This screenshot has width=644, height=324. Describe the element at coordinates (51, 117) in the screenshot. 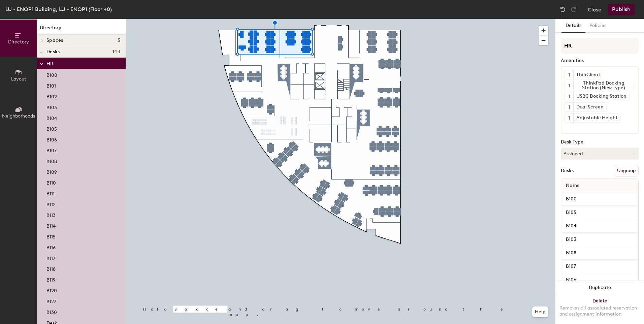

I see `p: B104` at that location.